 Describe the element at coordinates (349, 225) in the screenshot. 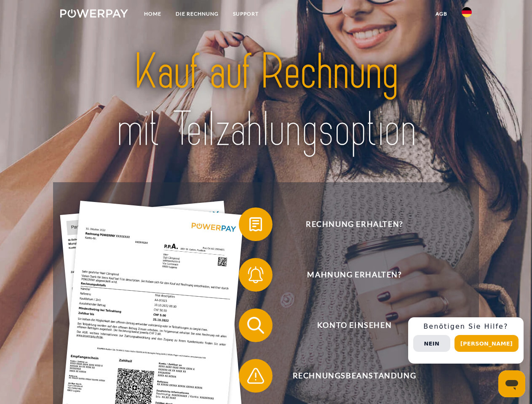

I see `a: Rechnung erhalten?` at that location.